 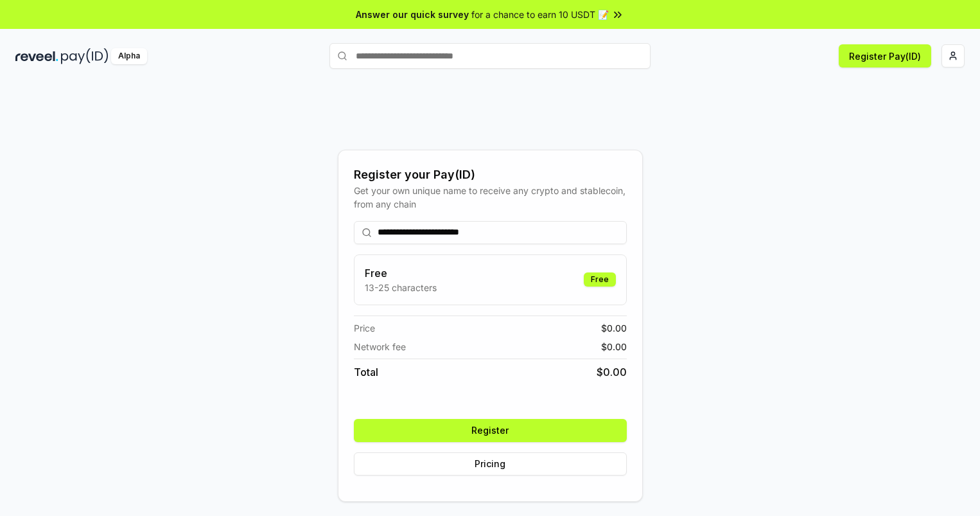 What do you see at coordinates (380, 346) in the screenshot?
I see `span: Network fee` at bounding box center [380, 346].